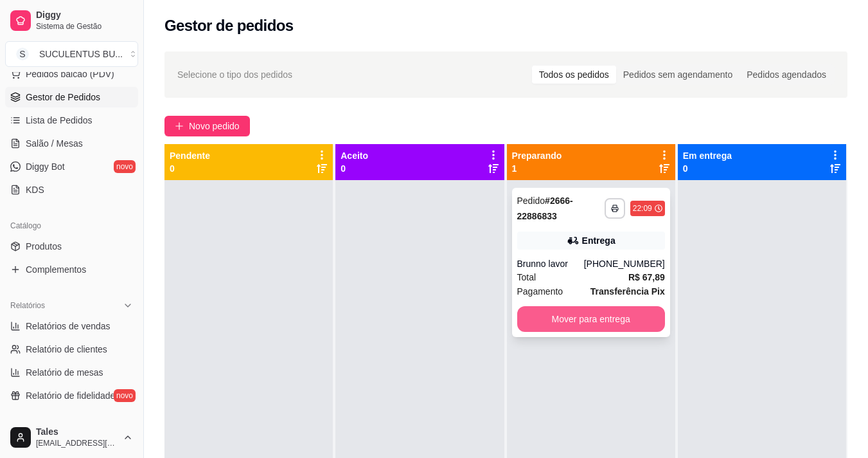  What do you see at coordinates (22, 54) in the screenshot?
I see `span: S` at bounding box center [22, 54].